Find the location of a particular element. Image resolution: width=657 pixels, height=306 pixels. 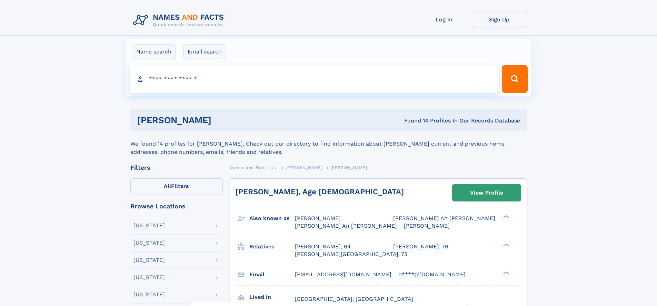

h3: Lived in is located at coordinates (272, 297).